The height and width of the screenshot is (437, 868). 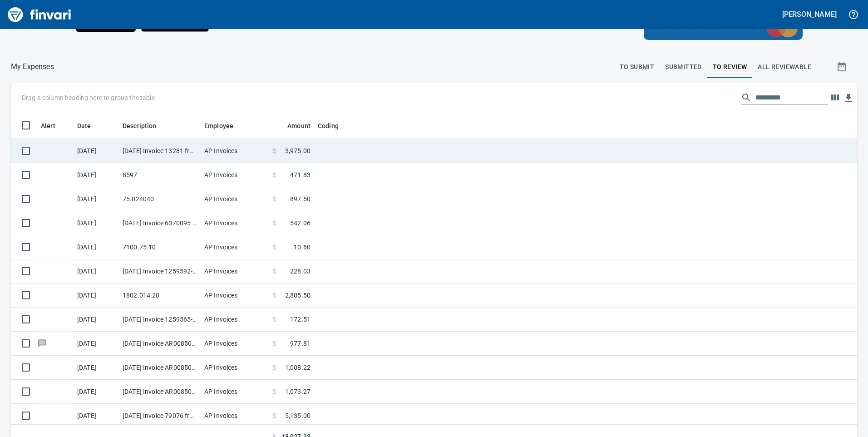 What do you see at coordinates (849, 98) in the screenshot?
I see `button: Download table` at bounding box center [849, 98].